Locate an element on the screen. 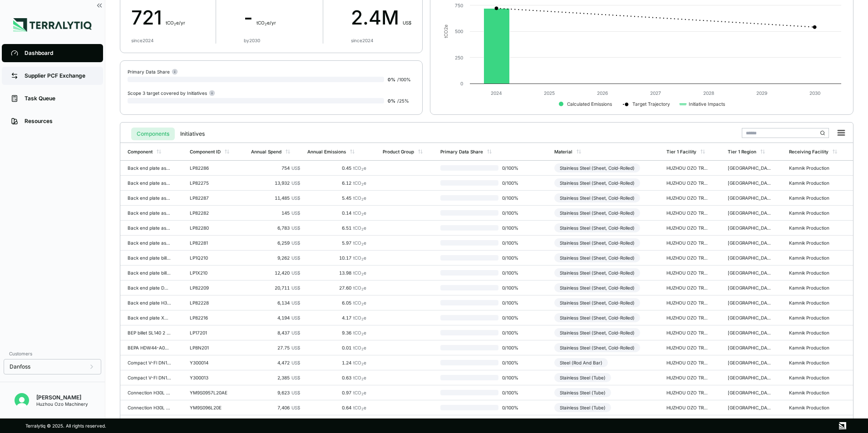  div: Y300013 is located at coordinates (211, 378).